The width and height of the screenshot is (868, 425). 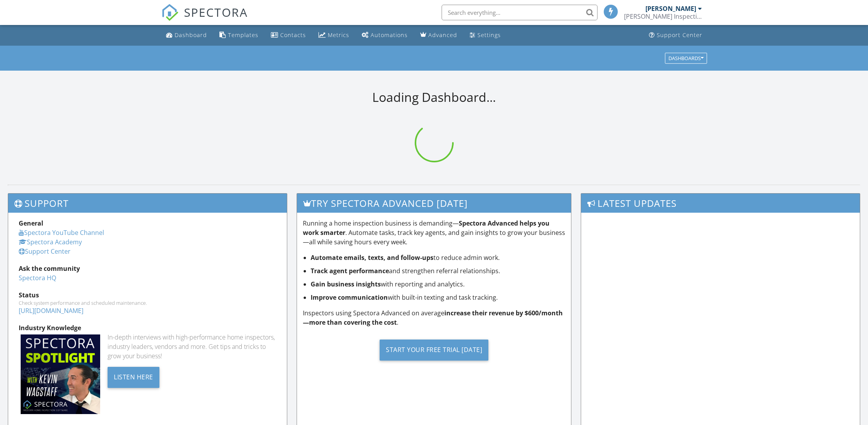 I want to click on div: Industry Knowledge, so click(x=147, y=328).